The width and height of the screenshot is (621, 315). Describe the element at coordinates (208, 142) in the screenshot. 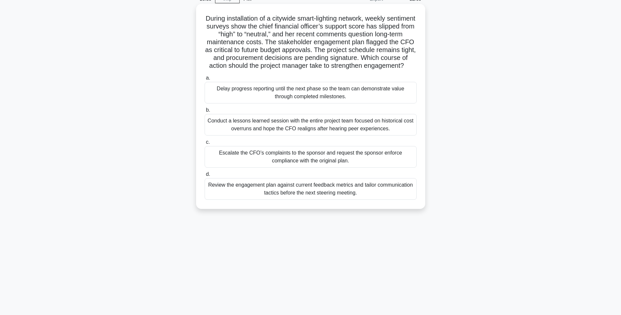

I see `span: c.` at that location.